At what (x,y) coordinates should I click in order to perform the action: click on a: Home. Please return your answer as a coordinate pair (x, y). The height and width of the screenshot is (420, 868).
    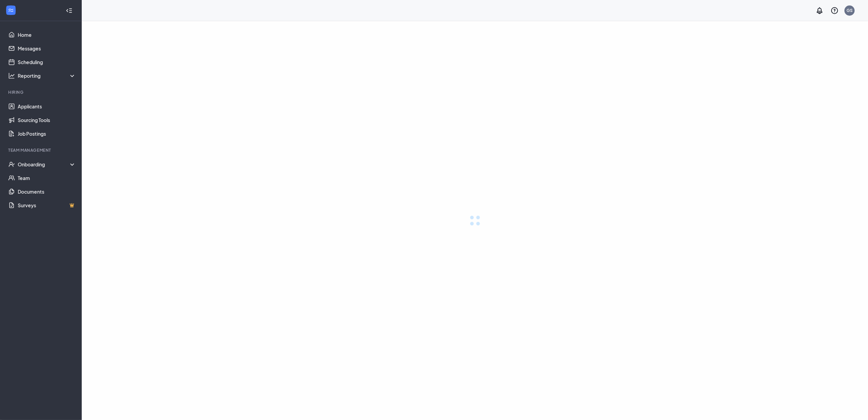
    Looking at the image, I should click on (47, 34).